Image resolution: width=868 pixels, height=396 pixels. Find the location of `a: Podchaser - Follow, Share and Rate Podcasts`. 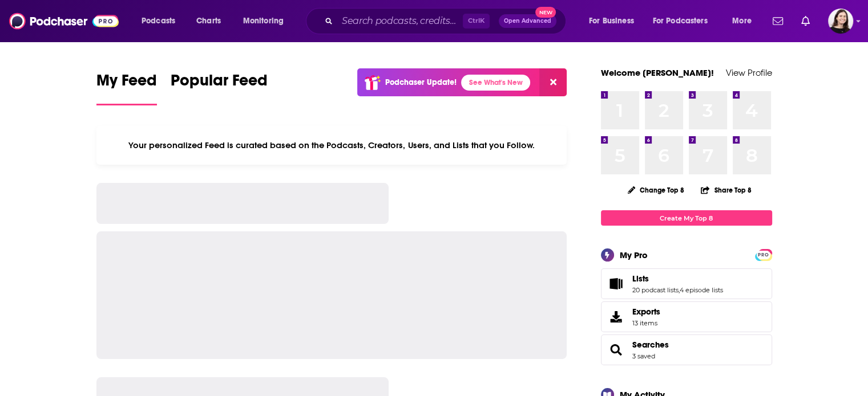

a: Podchaser - Follow, Share and Rate Podcasts is located at coordinates (64, 21).